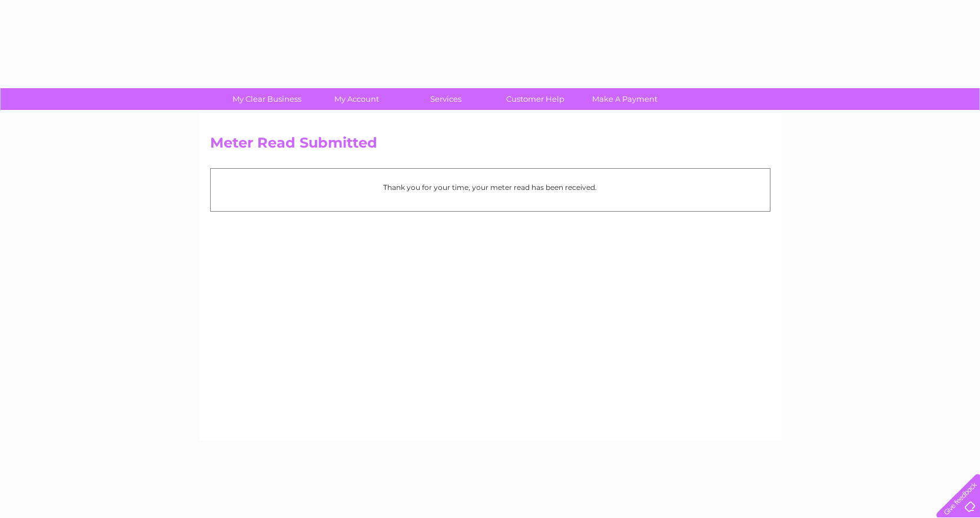  What do you see at coordinates (267, 99) in the screenshot?
I see `a: My Clear Business` at bounding box center [267, 99].